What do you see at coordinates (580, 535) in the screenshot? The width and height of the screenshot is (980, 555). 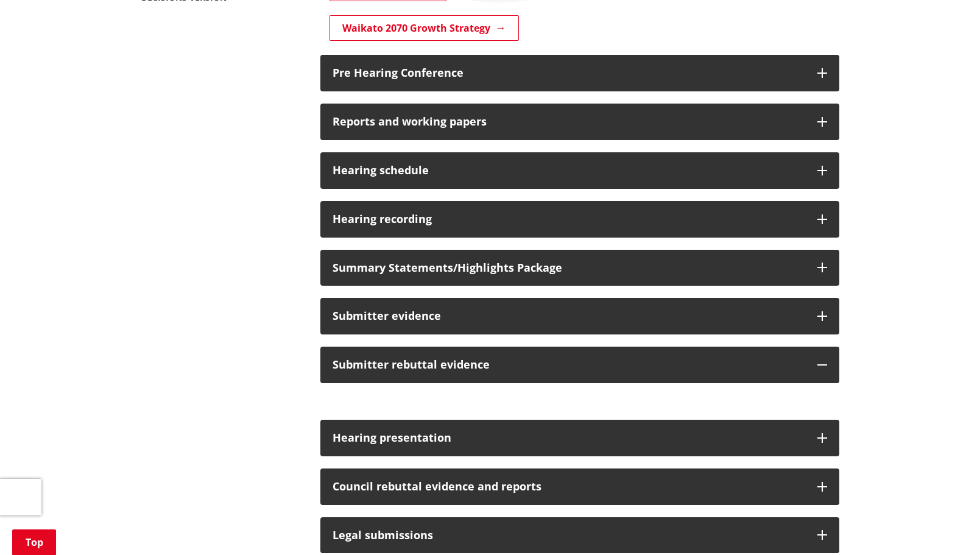 I see `button: Legal submissions` at bounding box center [580, 535].